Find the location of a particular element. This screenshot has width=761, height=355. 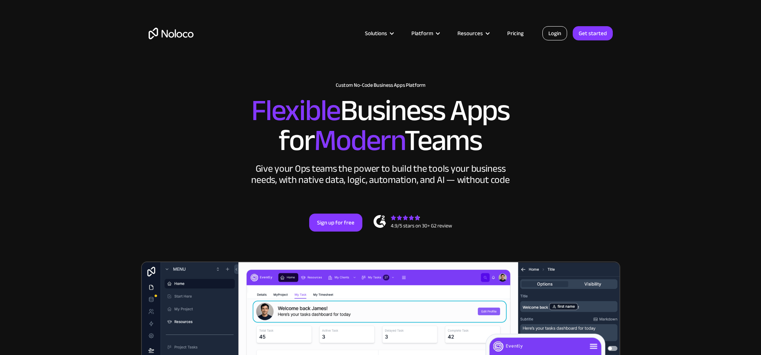

span: Modern is located at coordinates (359, 140).